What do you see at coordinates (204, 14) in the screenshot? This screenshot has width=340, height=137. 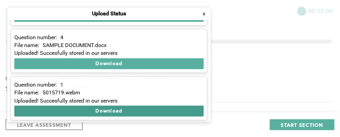 I see `button: x` at bounding box center [204, 14].